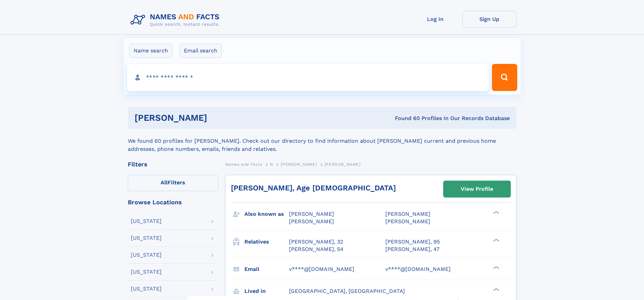 The height and width of the screenshot is (300, 644). What do you see at coordinates (477, 189) in the screenshot?
I see `div: View Profile` at bounding box center [477, 189].